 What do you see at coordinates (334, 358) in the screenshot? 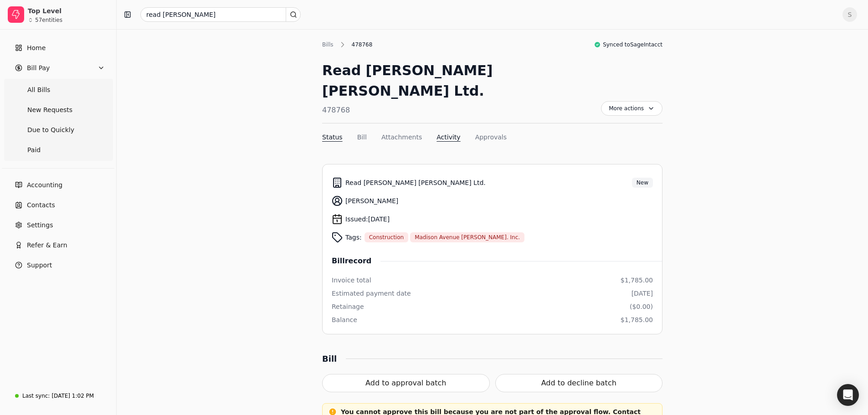
I see `div: Bill` at bounding box center [334, 358].